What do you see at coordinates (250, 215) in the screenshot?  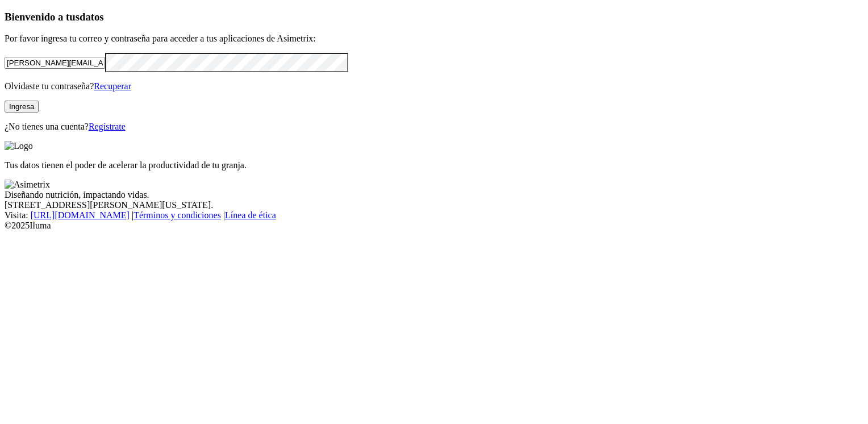 I see `a: Línea de ética` at bounding box center [250, 215].